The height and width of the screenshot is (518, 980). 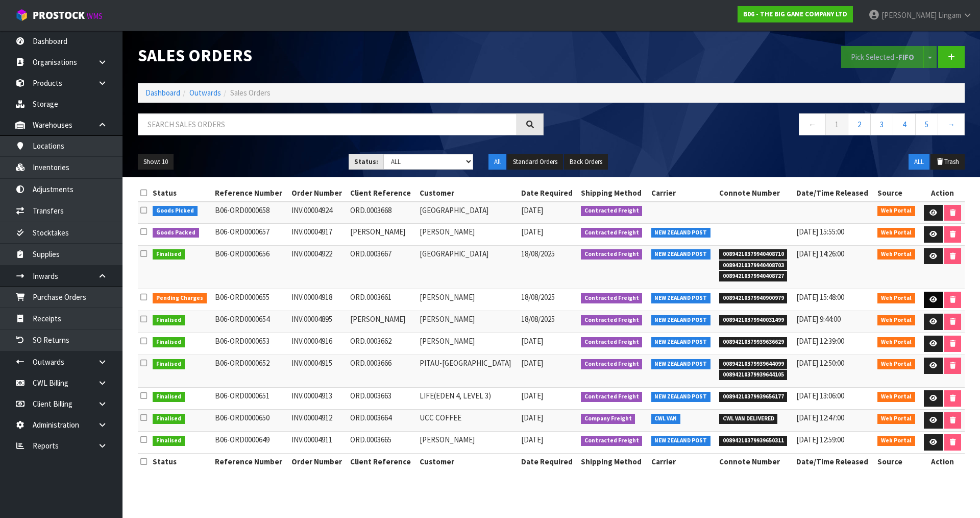 I want to click on a: B06 - THE BIG GAME COMPANY LTD, so click(x=795, y=14).